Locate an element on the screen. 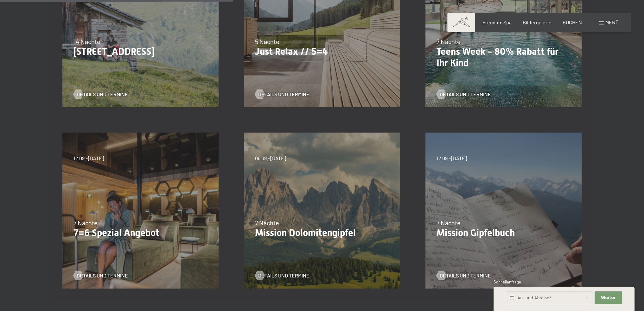 This screenshot has width=644, height=311. p: Mission Dolomitengipfel is located at coordinates (322, 233).